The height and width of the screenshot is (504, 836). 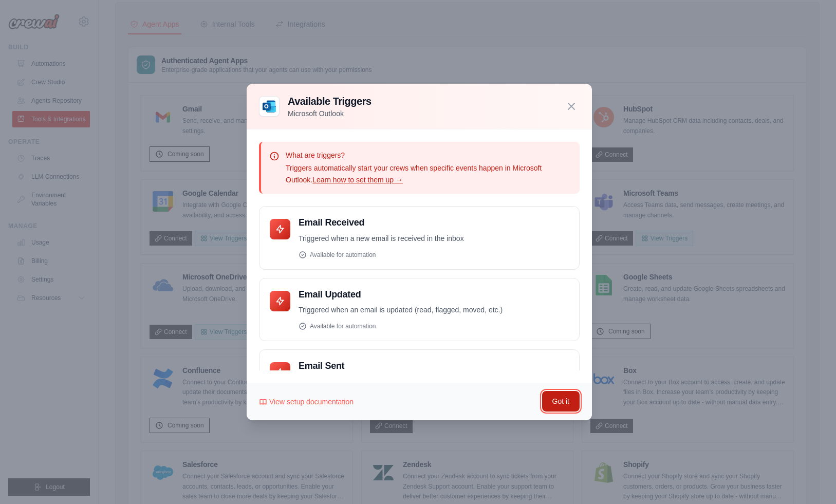 What do you see at coordinates (428, 174) in the screenshot?
I see `p: Triggers automatically start your crews when specific events happen in Microsoft Outlook.` at bounding box center [428, 174].